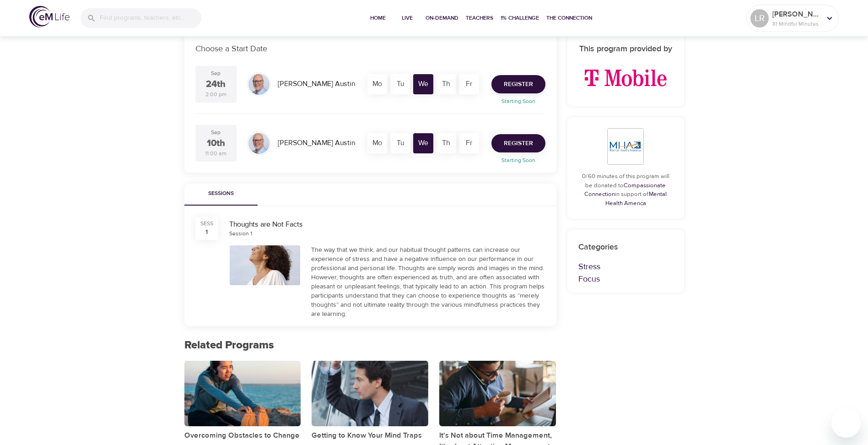 Image resolution: width=868 pixels, height=445 pixels. I want to click on div: LR, so click(760, 19).